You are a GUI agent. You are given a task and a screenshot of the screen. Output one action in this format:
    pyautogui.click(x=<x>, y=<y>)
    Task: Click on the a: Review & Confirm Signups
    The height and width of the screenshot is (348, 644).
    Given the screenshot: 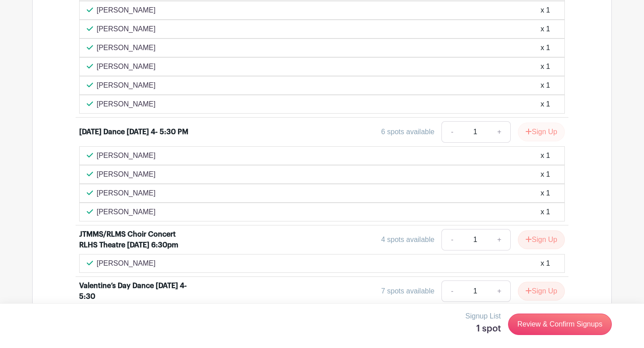 What is the action you would take?
    pyautogui.click(x=559, y=324)
    